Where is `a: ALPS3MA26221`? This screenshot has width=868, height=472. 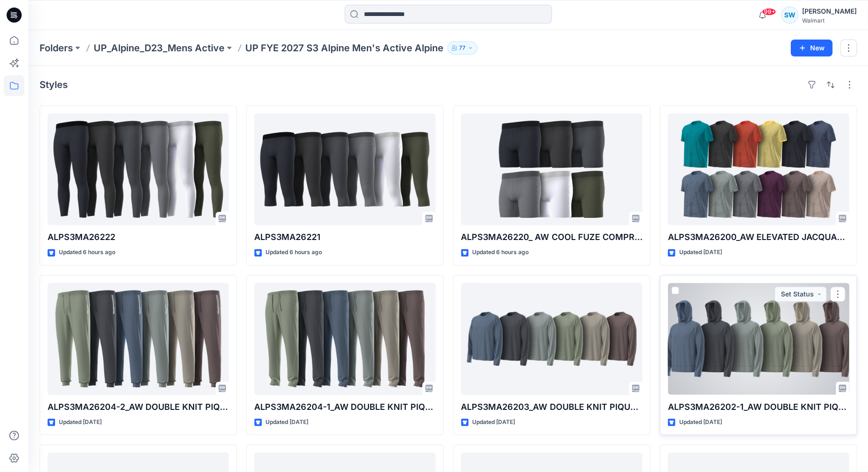
a: ALPS3MA26221 is located at coordinates (345, 169).